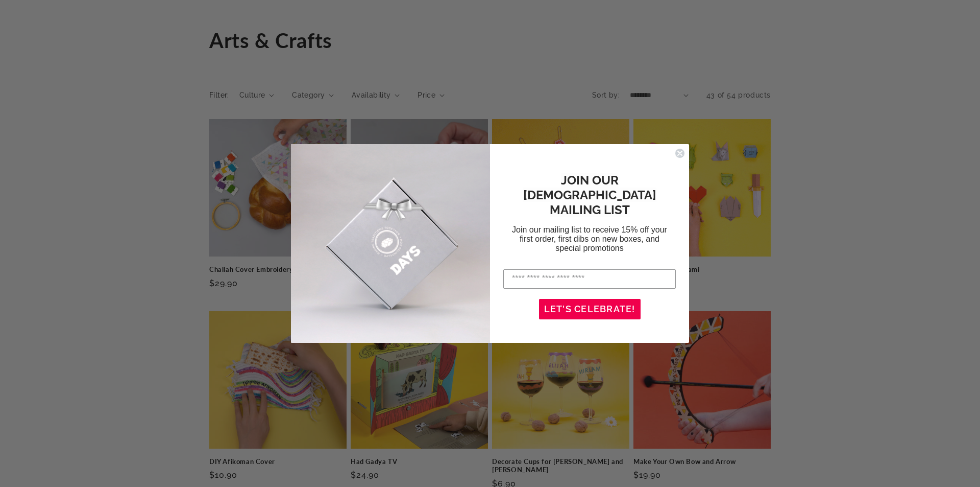 This screenshot has width=980, height=487. What do you see at coordinates (590, 279) in the screenshot?
I see `input: Enter your email address` at bounding box center [590, 279].